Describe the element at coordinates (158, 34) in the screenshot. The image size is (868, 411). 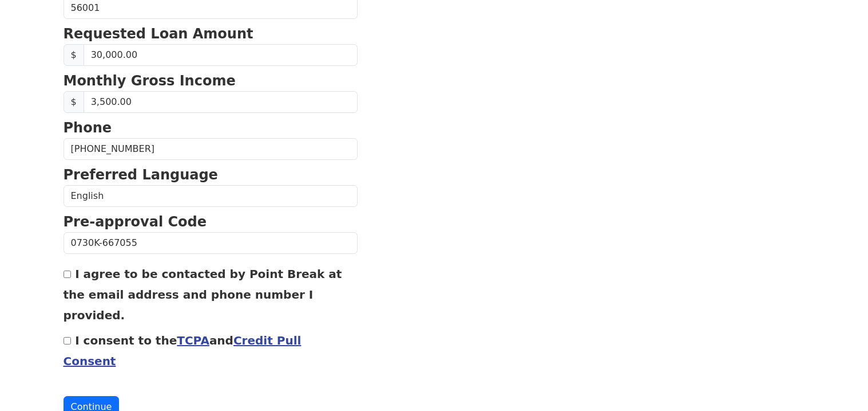
I see `strong: Requested Loan Amount` at that location.